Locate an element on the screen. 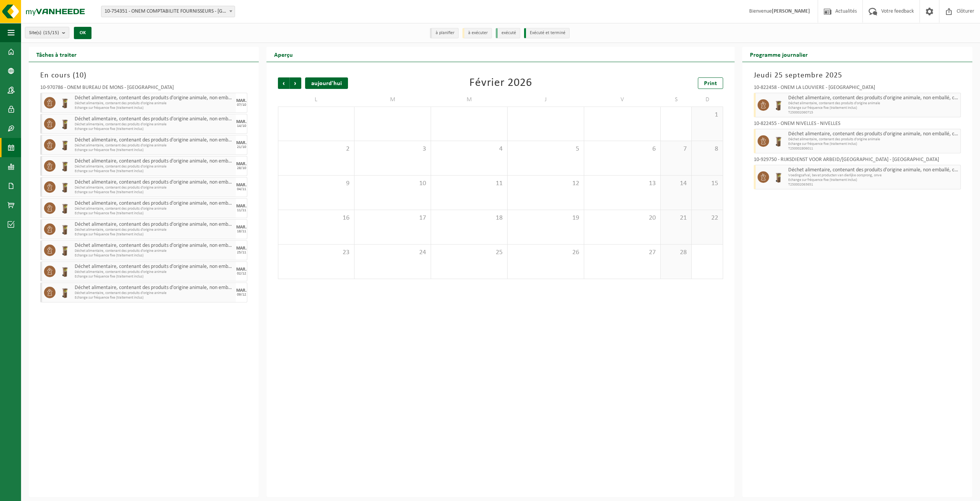  div: 14/10 is located at coordinates (242, 126).